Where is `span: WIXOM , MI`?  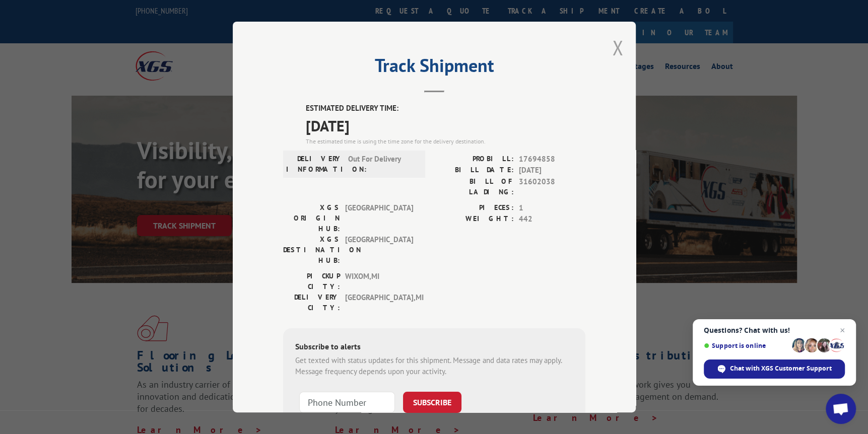 span: WIXOM , MI is located at coordinates (379, 282).